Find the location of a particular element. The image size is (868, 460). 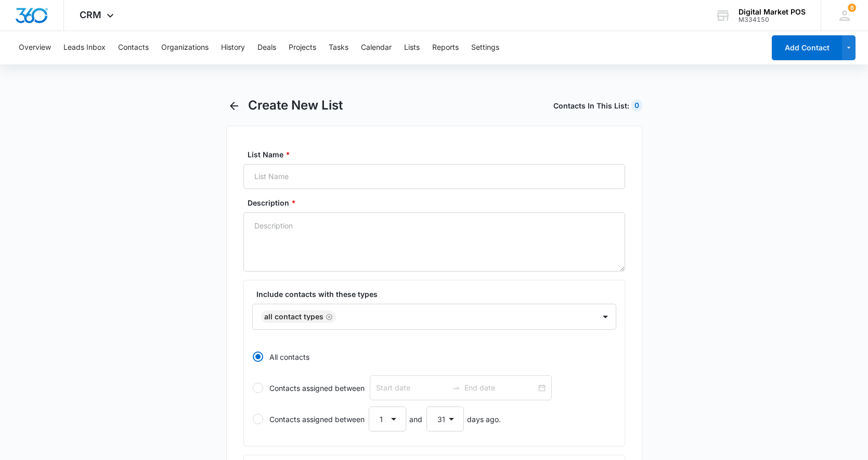

h1: Create New List is located at coordinates (295, 105).